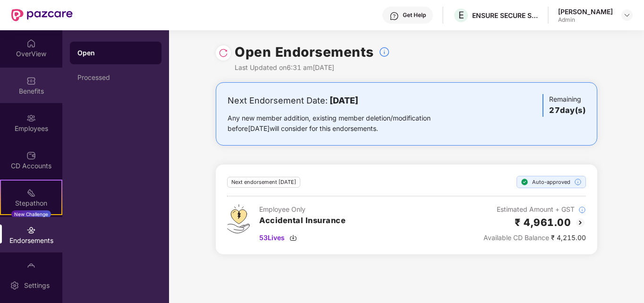 The width and height of the screenshot is (644, 303). I want to click on img: svg+xml;base64,PHN2ZyBpZD0iUmVsb2FkLTMyeDMyIiB4bWxucz0iaHR0cDovL3d3dy53My5vcmcvMjAwMC9zdmciIHdpZH..., so click(223, 53).